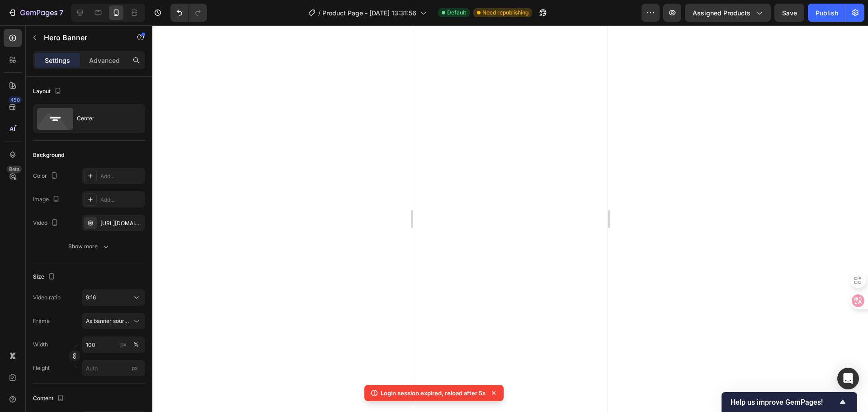 The height and width of the screenshot is (412, 868). What do you see at coordinates (46, 176) in the screenshot?
I see `div: Color` at bounding box center [46, 176].